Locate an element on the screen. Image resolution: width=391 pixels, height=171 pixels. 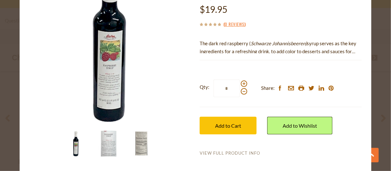
a: Add to Wishlist is located at coordinates (300, 126).